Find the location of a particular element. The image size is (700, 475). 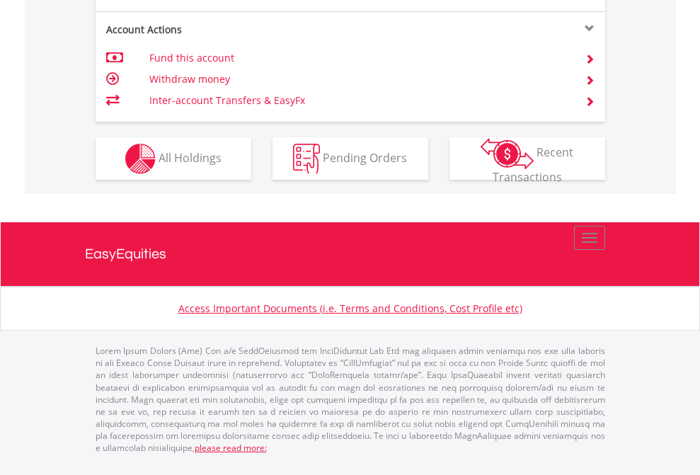

td: Fund this account is located at coordinates (358, 58).